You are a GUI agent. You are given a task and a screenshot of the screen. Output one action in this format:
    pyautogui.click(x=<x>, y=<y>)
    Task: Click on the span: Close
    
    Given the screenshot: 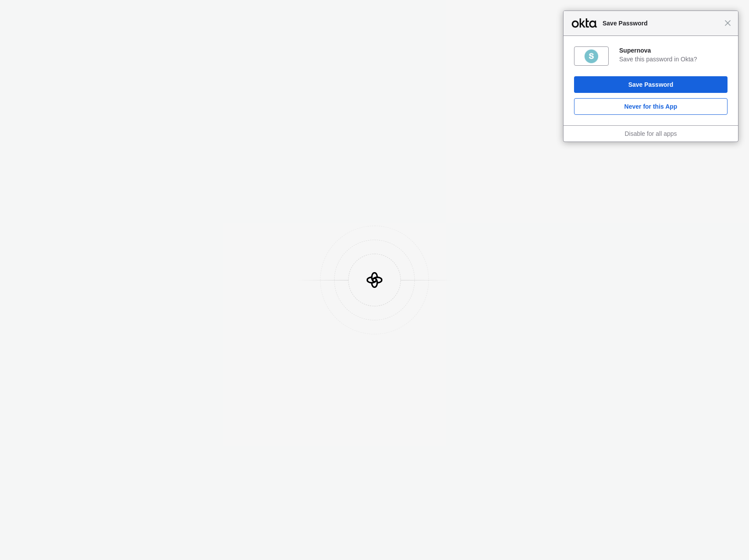 What is the action you would take?
    pyautogui.click(x=727, y=23)
    